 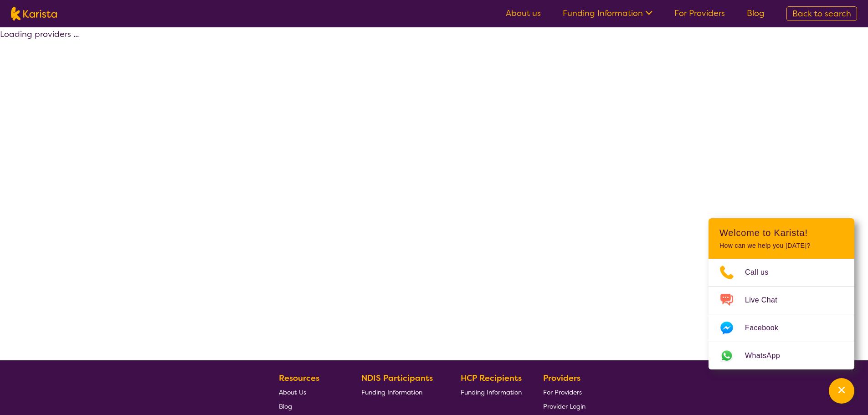 I want to click on span: About Us, so click(x=293, y=392).